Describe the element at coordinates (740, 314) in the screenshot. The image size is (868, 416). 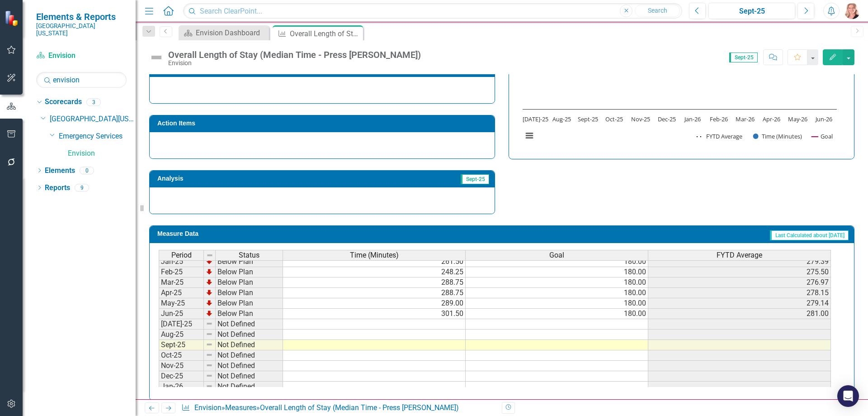
I see `td: 281.00` at that location.